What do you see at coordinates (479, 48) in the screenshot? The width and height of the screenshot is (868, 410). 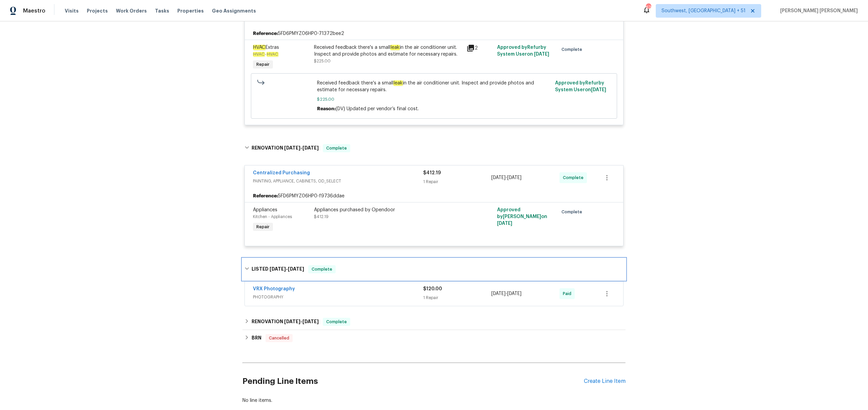 I see `div: 2` at bounding box center [479, 48].